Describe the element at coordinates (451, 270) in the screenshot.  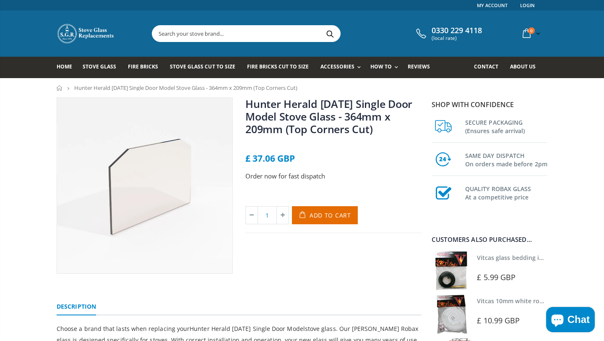
I see `img: Vitcas stove glass bedding in tape` at that location.